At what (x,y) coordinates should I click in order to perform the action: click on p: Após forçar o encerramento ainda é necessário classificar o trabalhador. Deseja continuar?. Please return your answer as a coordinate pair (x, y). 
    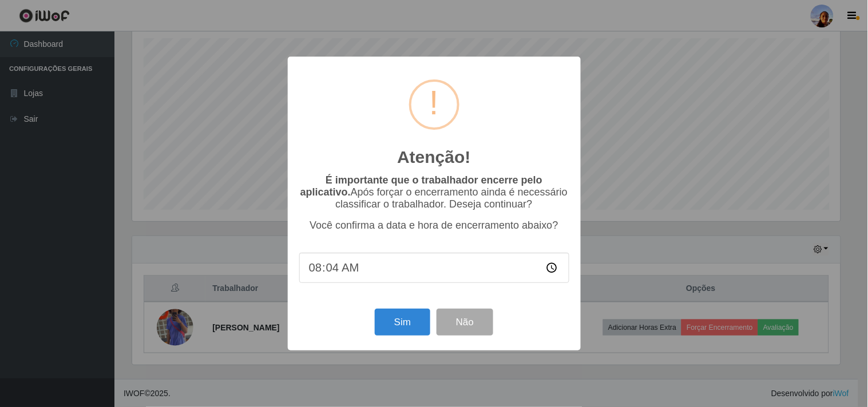
    Looking at the image, I should click on (434, 192).